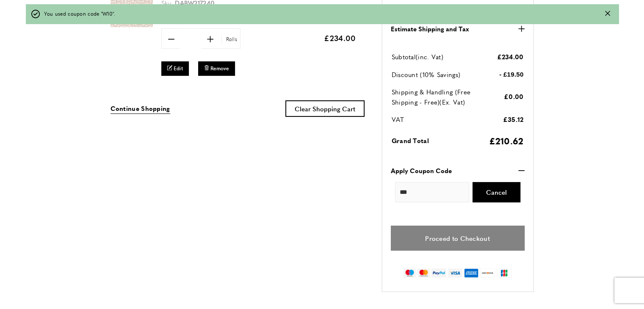 The width and height of the screenshot is (644, 309). I want to click on img: american-express, so click(471, 273).